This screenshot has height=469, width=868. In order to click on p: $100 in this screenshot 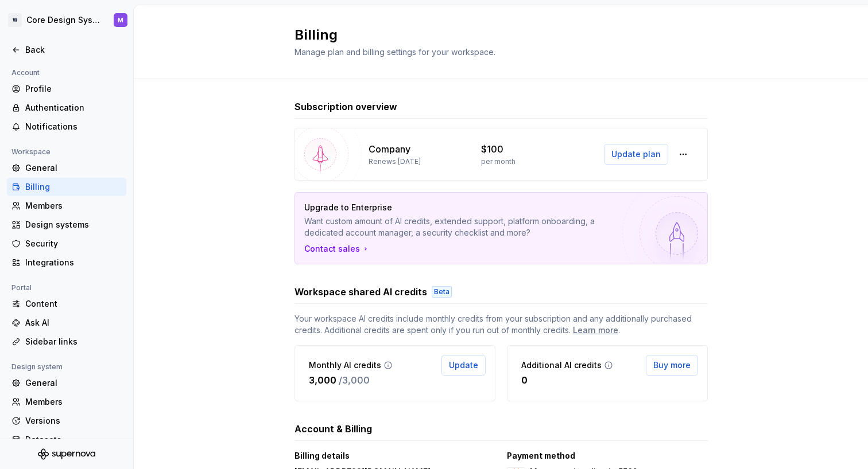, I will do `click(492, 149)`.